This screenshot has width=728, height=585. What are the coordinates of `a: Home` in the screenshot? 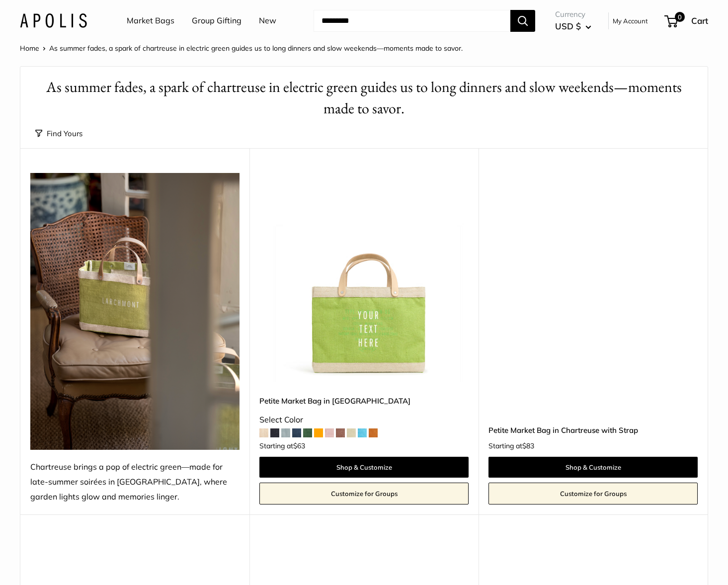 It's located at (29, 48).